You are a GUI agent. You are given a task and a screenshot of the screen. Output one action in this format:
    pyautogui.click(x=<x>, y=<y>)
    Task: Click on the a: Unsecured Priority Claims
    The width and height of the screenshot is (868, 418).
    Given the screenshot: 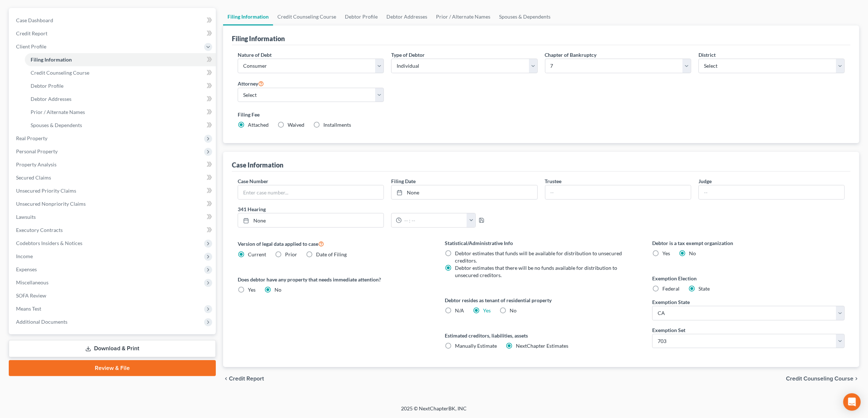 What is the action you would take?
    pyautogui.click(x=113, y=191)
    